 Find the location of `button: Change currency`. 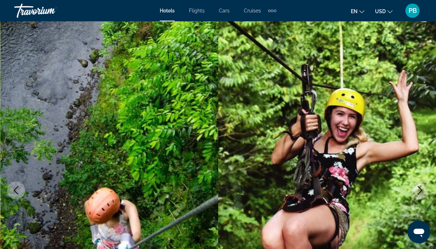

button: Change currency is located at coordinates (383, 11).